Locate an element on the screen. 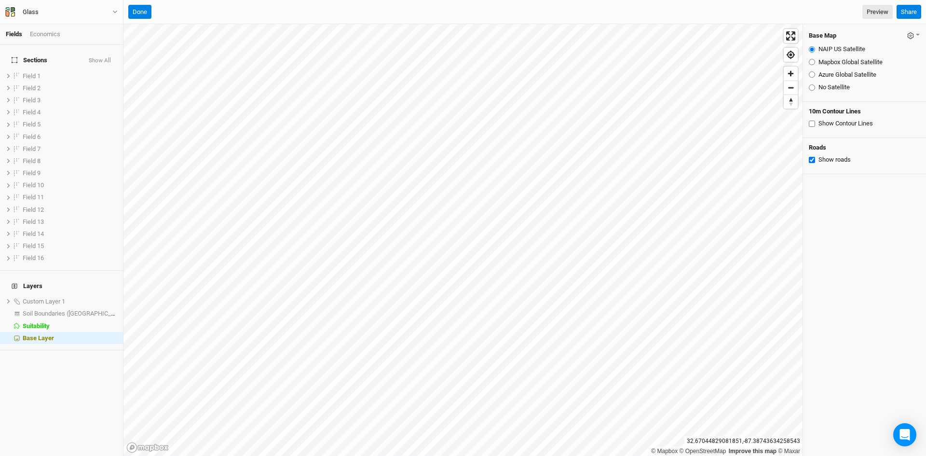 This screenshot has height=456, width=926. span: Field 12 is located at coordinates (33, 209).